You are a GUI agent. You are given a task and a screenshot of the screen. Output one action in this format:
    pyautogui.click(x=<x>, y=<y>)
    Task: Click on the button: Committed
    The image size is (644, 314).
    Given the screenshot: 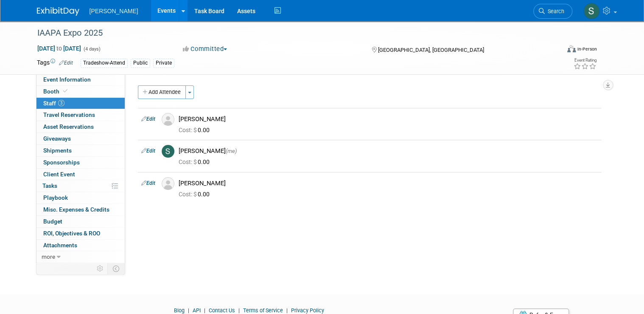 What is the action you would take?
    pyautogui.click(x=205, y=49)
    